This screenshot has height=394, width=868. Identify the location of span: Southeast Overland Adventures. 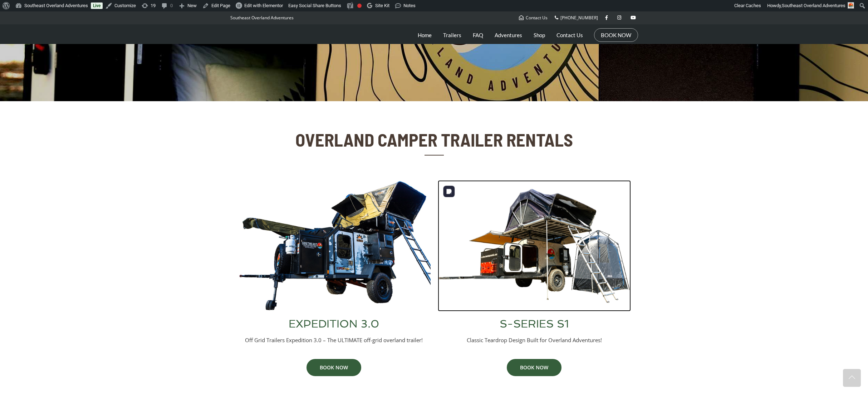
(813, 5).